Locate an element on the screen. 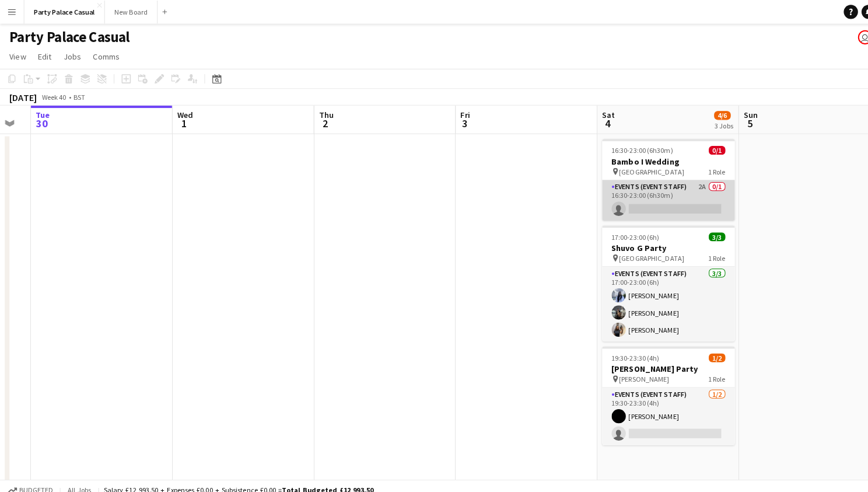 The height and width of the screenshot is (492, 868). h3: Shuvo G Party is located at coordinates (658, 243).